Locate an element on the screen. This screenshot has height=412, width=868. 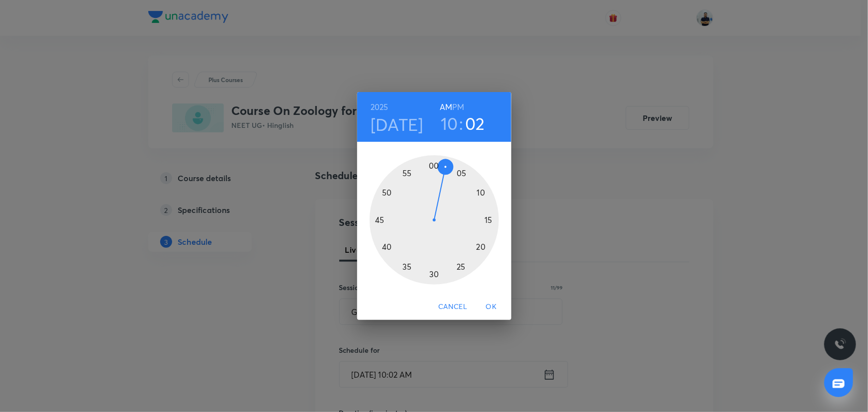
span: Cancel is located at coordinates (452, 306).